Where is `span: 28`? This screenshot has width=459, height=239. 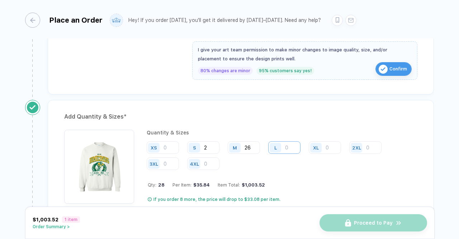 span: 28 is located at coordinates (160, 184).